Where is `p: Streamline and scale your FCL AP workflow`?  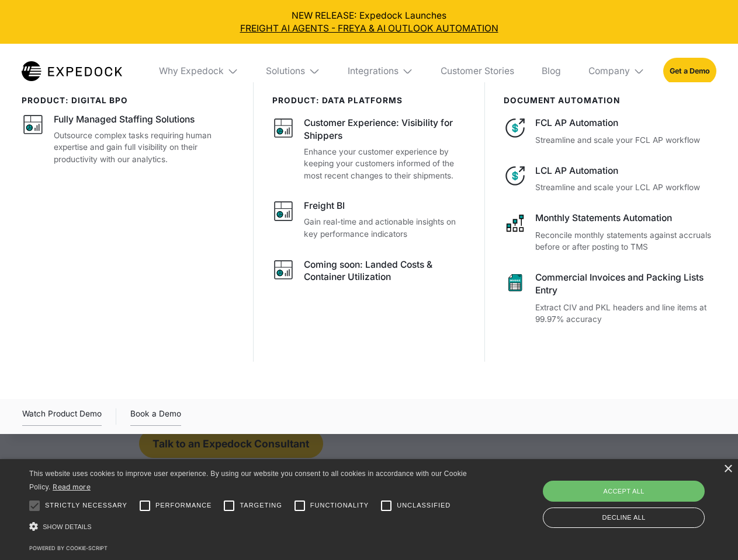
p: Streamline and scale your FCL AP workflow is located at coordinates (625, 140).